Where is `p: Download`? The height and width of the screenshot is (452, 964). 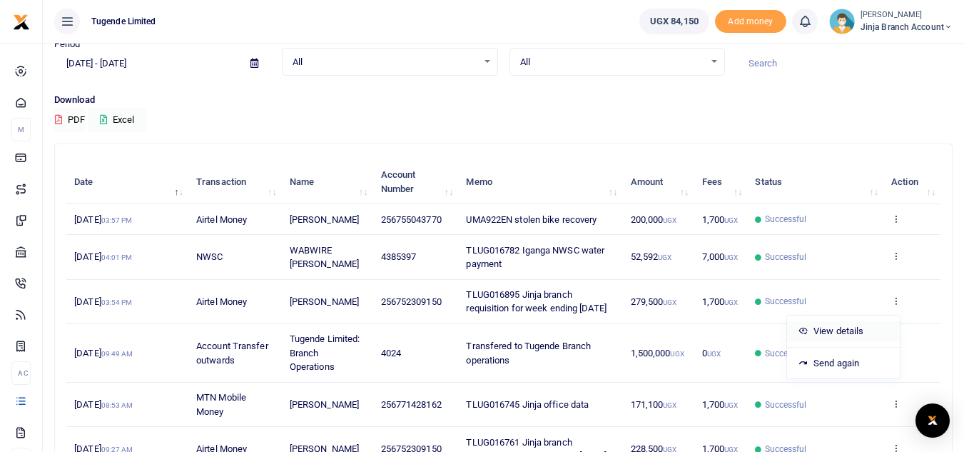
p: Download is located at coordinates (503, 100).